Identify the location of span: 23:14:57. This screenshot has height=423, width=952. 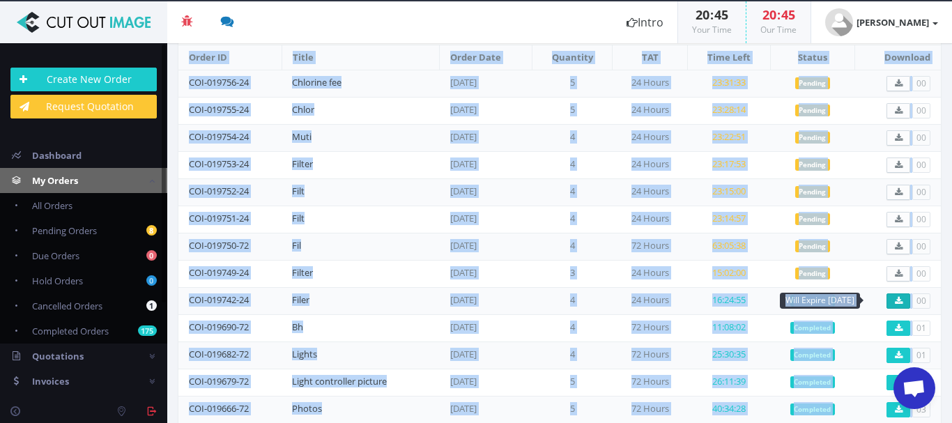
(729, 218).